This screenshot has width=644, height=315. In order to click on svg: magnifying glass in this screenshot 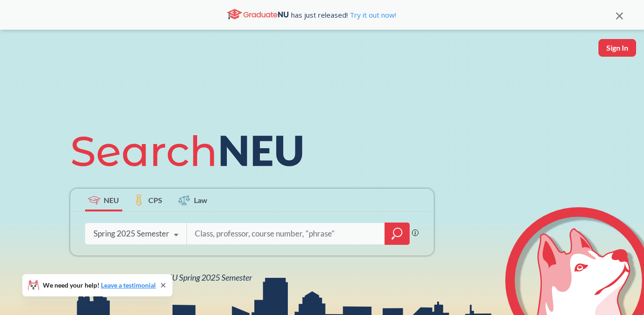, I will do `click(397, 234)`.